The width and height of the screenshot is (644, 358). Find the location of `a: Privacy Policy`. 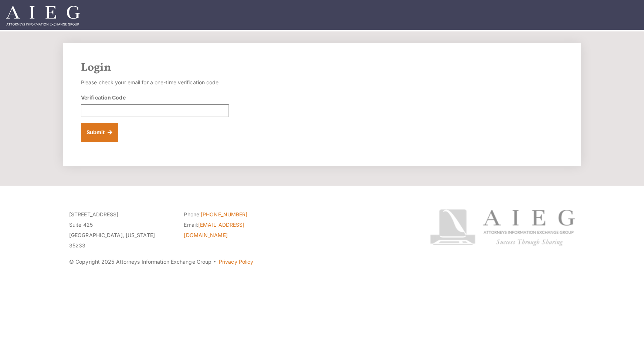

a: Privacy Policy is located at coordinates (236, 262).